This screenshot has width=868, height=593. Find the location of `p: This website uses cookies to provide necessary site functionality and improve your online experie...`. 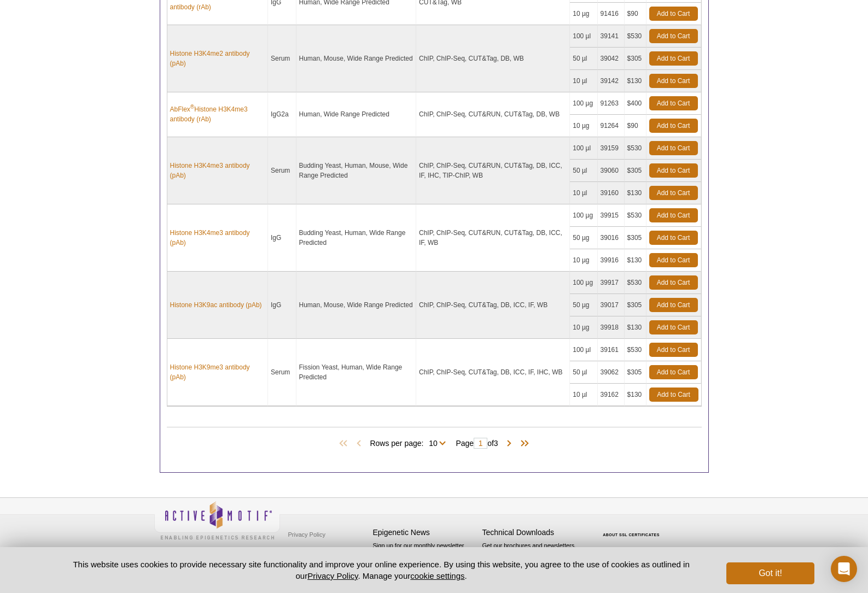

p: This website uses cookies to provide necessary site functionality and improve your online experie... is located at coordinates (381, 570).